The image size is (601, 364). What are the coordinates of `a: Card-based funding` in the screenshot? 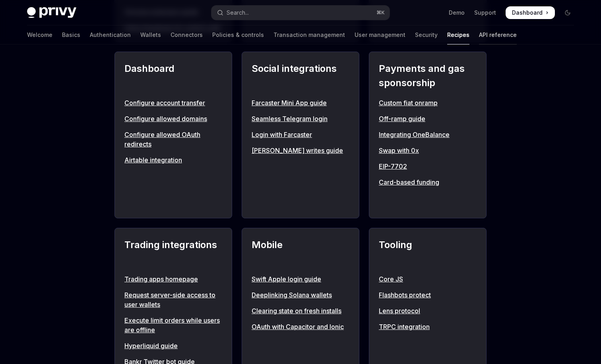 It's located at (428, 182).